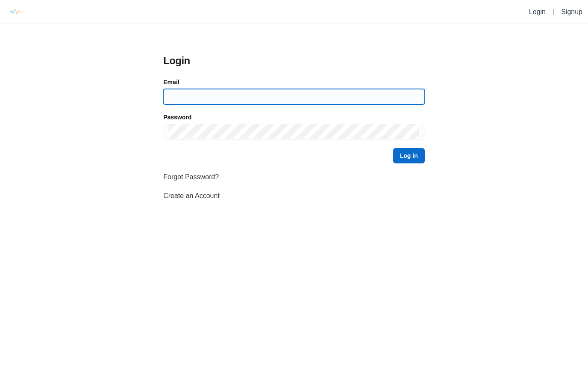 The width and height of the screenshot is (588, 385). What do you see at coordinates (572, 11) in the screenshot?
I see `a: Signup` at bounding box center [572, 11].